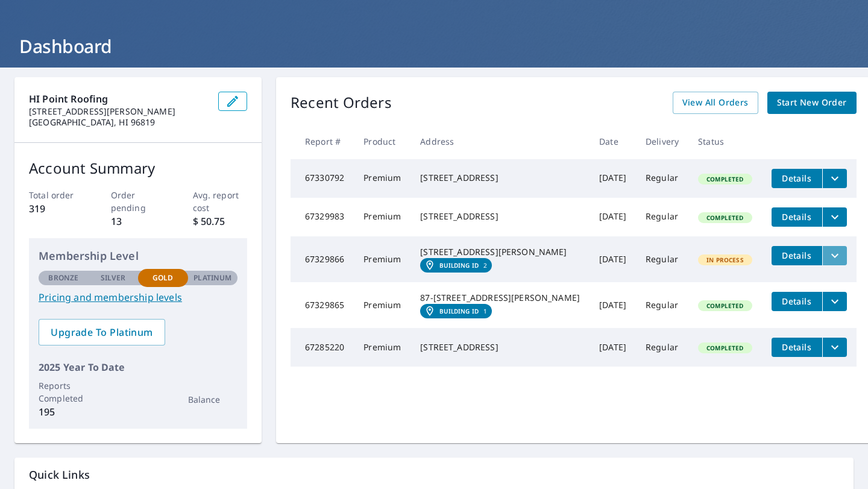 The height and width of the screenshot is (489, 868). Describe the element at coordinates (63, 392) in the screenshot. I see `p: Reports Completed` at that location.